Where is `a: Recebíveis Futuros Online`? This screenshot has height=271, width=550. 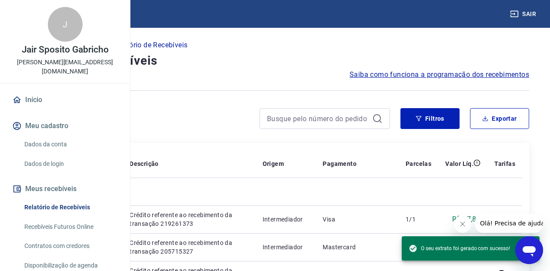
a: Recebíveis Futuros Online is located at coordinates (70, 227).